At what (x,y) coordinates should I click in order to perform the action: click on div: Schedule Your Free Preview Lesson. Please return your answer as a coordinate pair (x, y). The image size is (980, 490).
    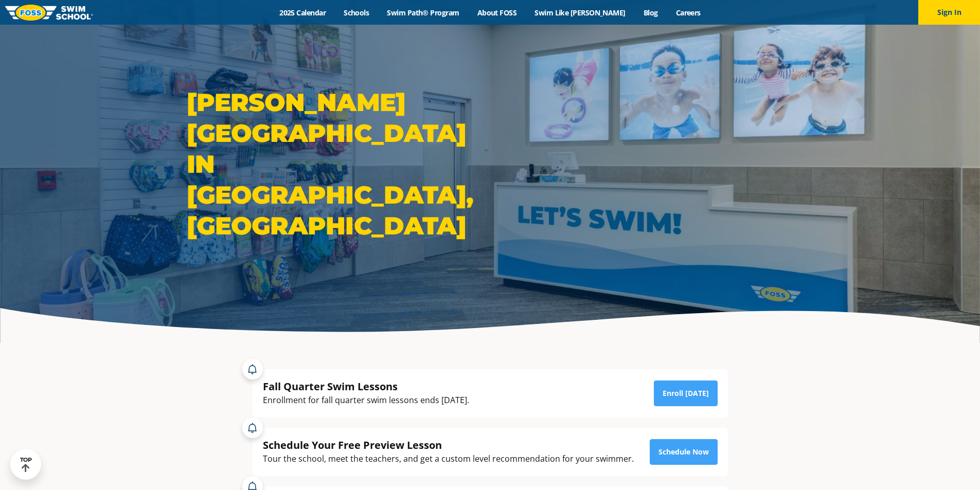
    Looking at the image, I should click on (448, 444).